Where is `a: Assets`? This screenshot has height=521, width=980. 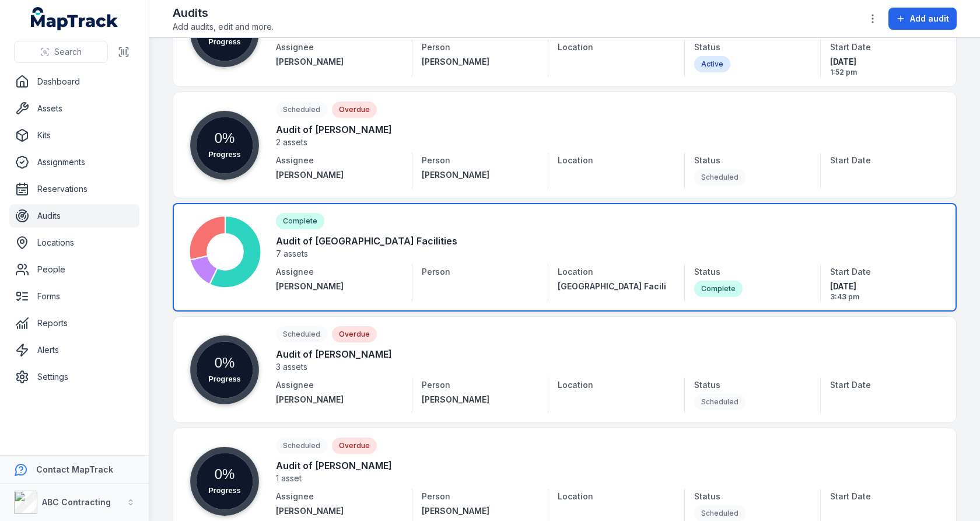 a: Assets is located at coordinates (74, 109).